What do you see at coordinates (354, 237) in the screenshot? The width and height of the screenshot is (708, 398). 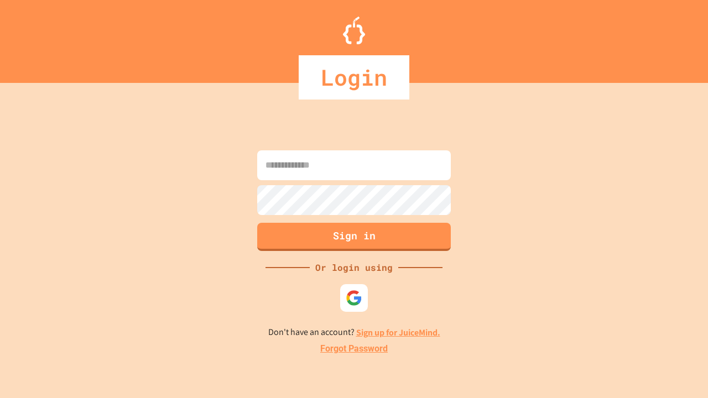 I see `button: Sign in` at bounding box center [354, 237].